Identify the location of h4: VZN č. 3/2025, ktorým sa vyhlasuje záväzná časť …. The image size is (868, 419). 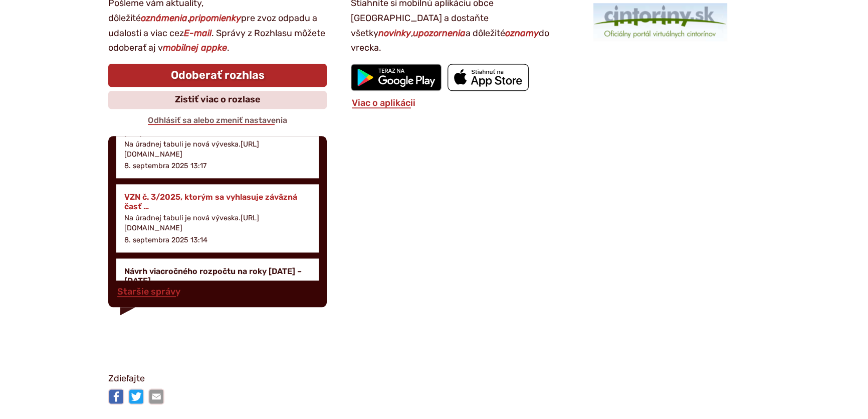
(218, 202).